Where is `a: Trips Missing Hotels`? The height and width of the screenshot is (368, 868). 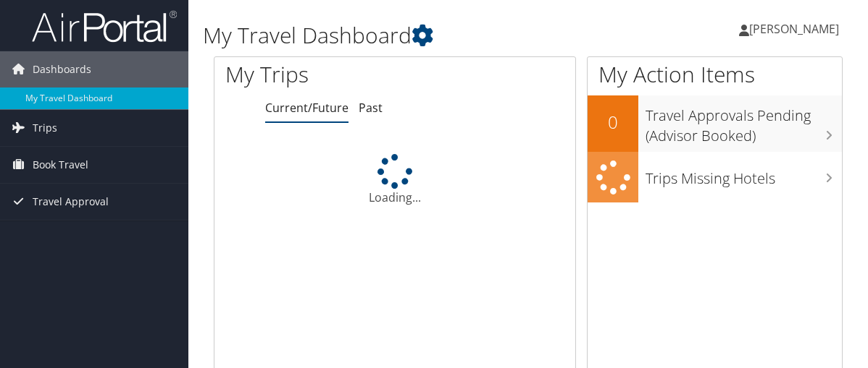
a: Trips Missing Hotels is located at coordinates (714, 177).